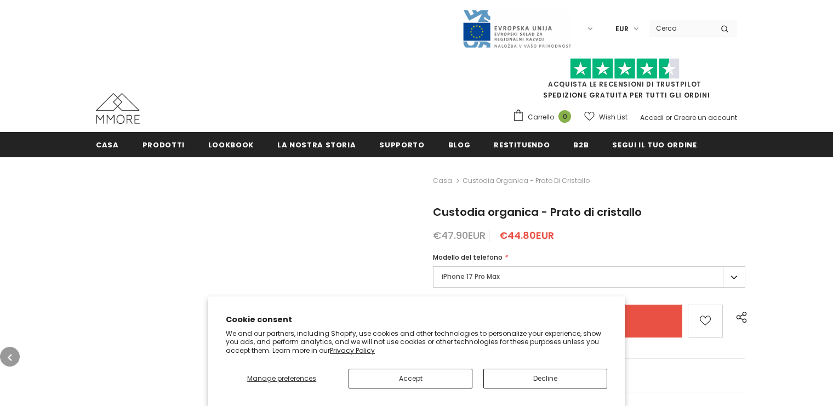 Image resolution: width=833 pixels, height=406 pixels. What do you see at coordinates (654, 144) in the screenshot?
I see `a: Segui il tuo ordine` at bounding box center [654, 144].